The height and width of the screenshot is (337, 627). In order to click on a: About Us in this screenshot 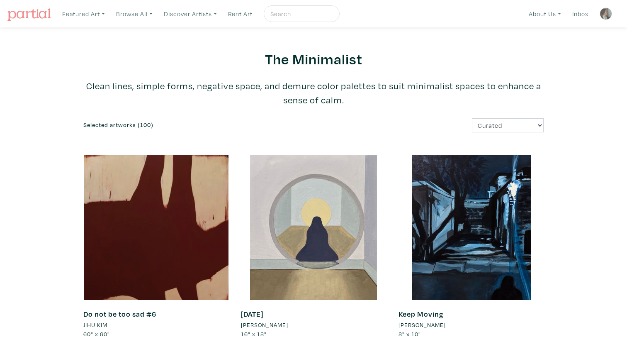, I will do `click(545, 14)`.